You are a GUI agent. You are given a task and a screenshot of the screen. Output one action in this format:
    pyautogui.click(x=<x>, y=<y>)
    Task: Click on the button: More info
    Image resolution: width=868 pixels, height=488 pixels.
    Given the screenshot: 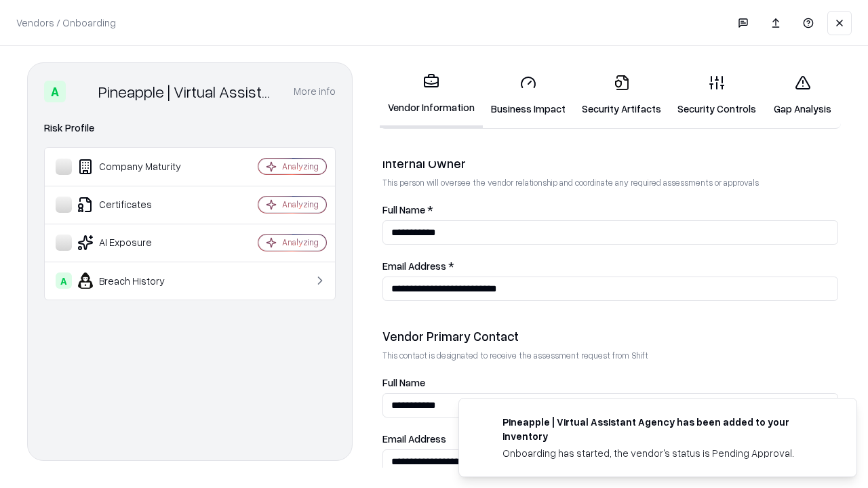 What is the action you would take?
    pyautogui.click(x=315, y=91)
    